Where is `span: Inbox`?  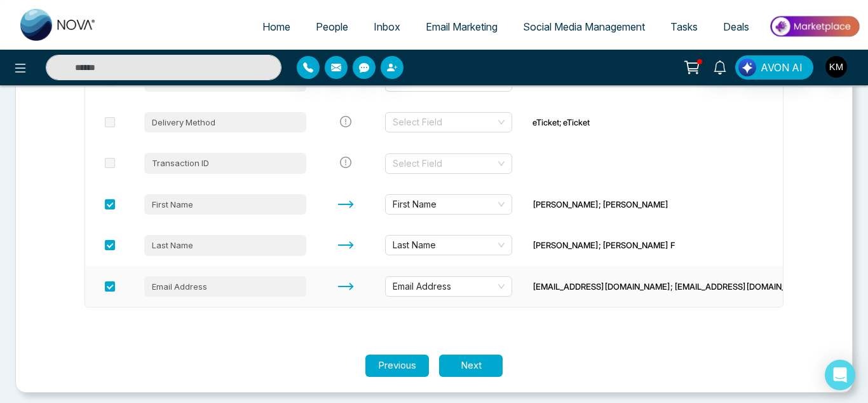 span: Inbox is located at coordinates (387, 27).